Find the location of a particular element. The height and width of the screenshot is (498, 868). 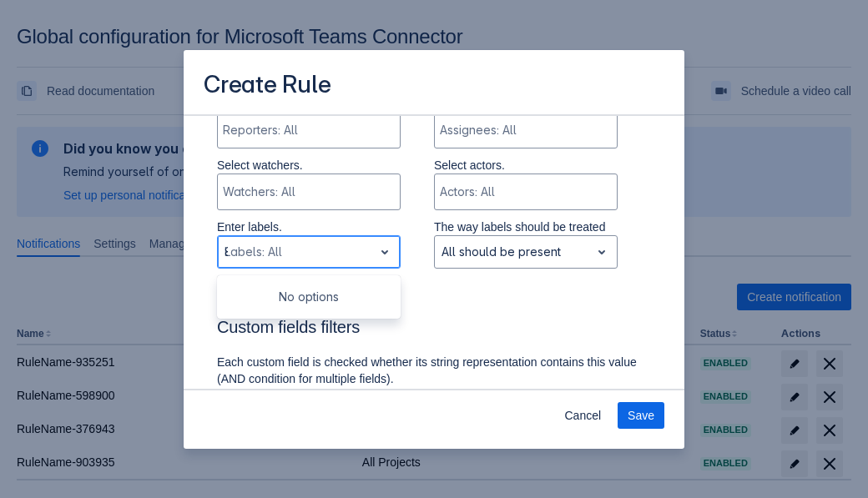

p: Select actors. is located at coordinates (526, 165).